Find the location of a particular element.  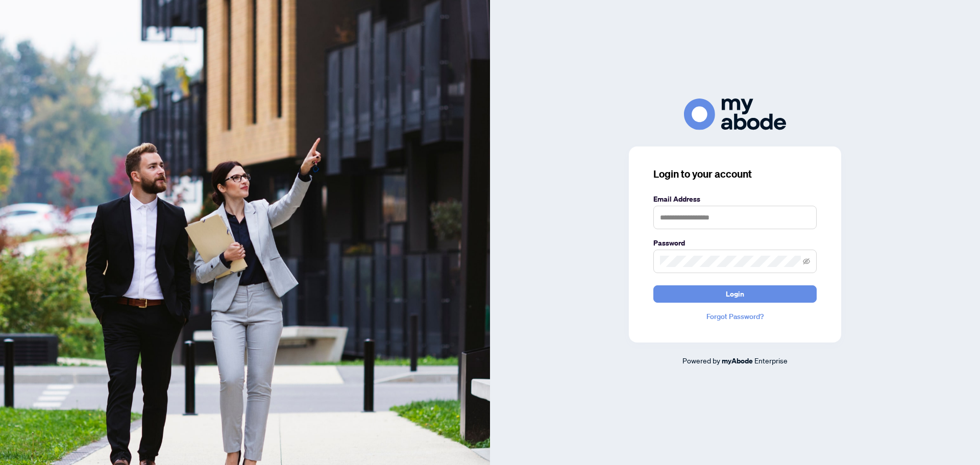

span: Powered by is located at coordinates (702, 361).